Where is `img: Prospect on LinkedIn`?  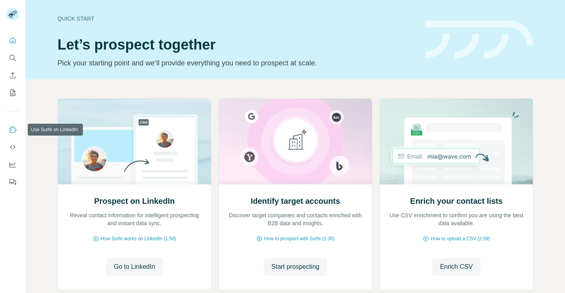 img: Prospect on LinkedIn is located at coordinates (134, 141).